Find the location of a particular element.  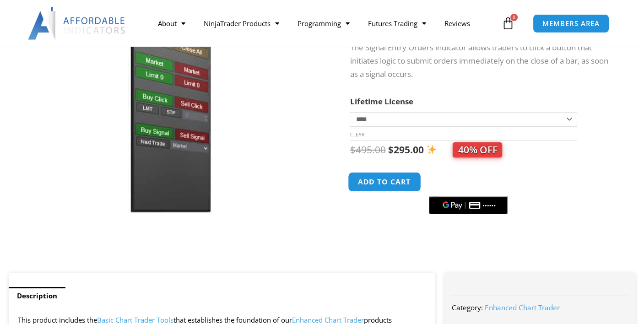

p: The Signal Entry Orders indicator allows traders to click a button that initiates logic to submit... is located at coordinates (484, 61).